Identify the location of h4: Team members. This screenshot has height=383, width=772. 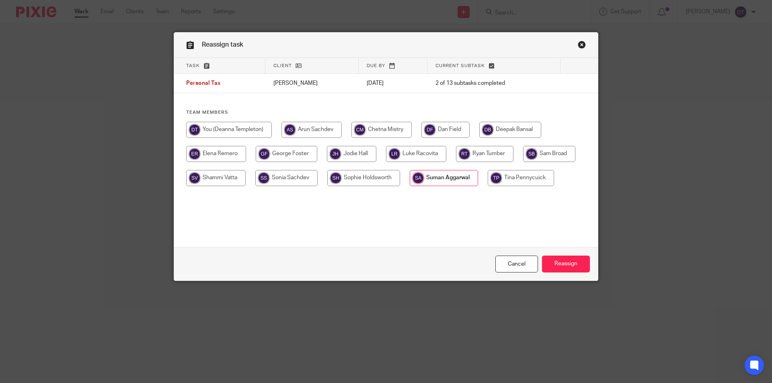
(386, 113).